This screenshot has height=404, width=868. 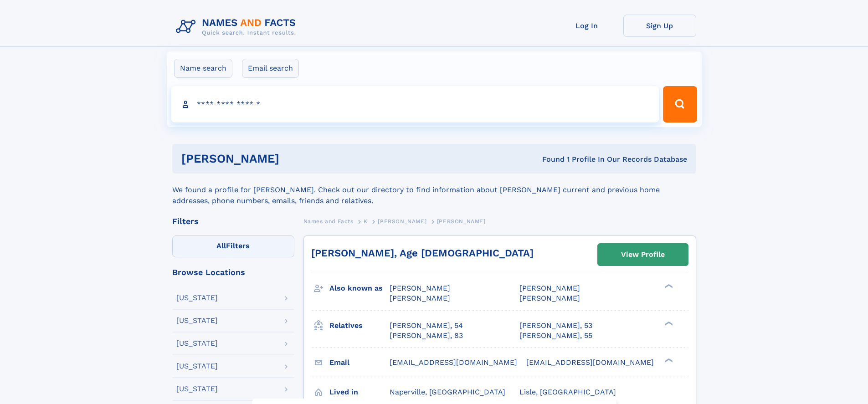 What do you see at coordinates (643, 254) in the screenshot?
I see `div: View Profile` at bounding box center [643, 254].